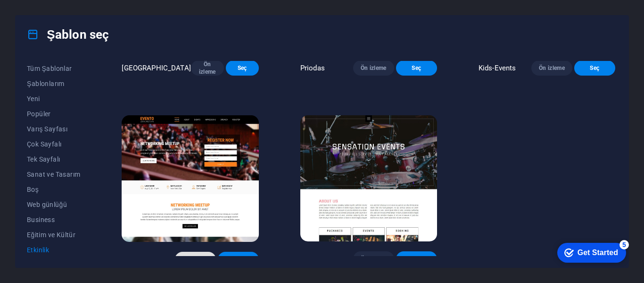  Describe the element at coordinates (74, 6) in the screenshot. I see `div: 5` at that location.